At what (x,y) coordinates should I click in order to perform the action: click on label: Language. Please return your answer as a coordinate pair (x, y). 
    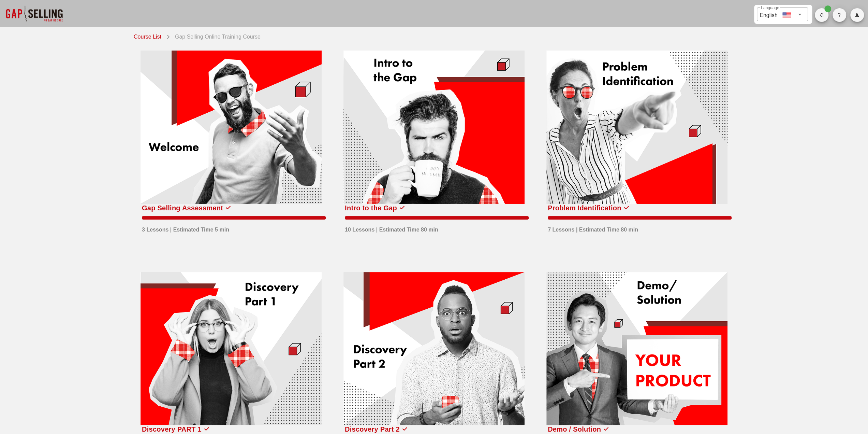
    Looking at the image, I should click on (769, 8).